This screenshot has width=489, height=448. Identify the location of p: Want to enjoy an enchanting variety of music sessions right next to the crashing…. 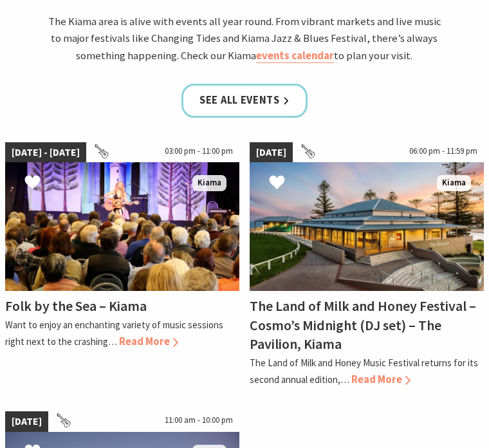
(114, 334).